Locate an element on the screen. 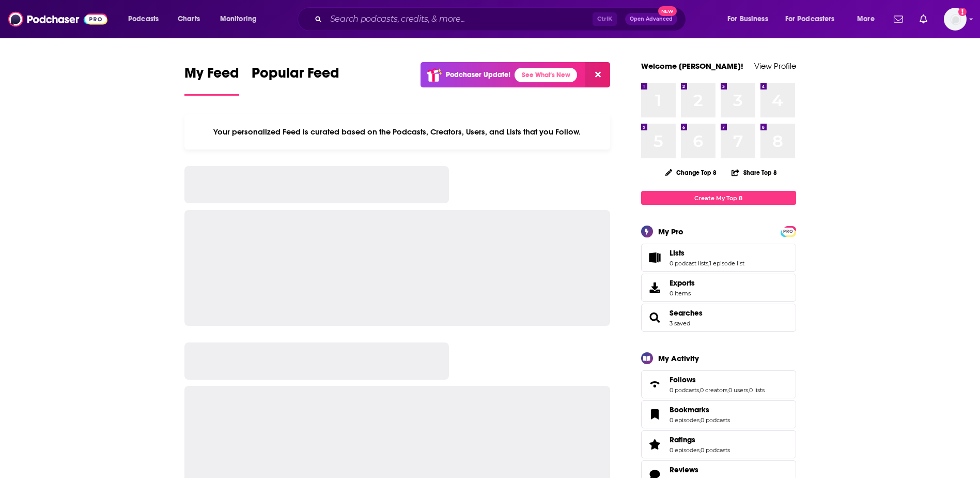 The image size is (980, 478). a: Create My Top 8 is located at coordinates (719, 198).